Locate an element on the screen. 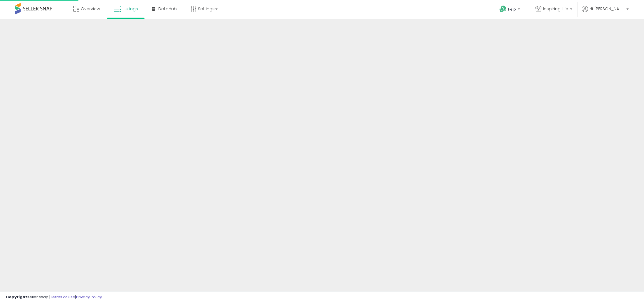  i: Get Help is located at coordinates (503, 9).